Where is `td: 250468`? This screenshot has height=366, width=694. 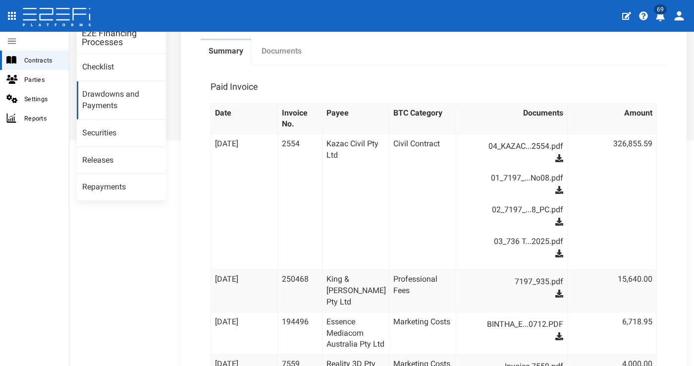 td: 250468 is located at coordinates (300, 291).